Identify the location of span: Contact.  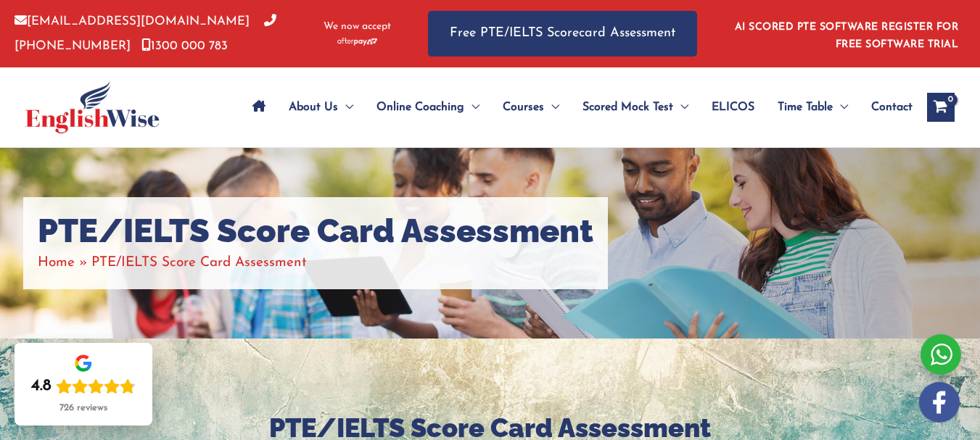
(892, 107).